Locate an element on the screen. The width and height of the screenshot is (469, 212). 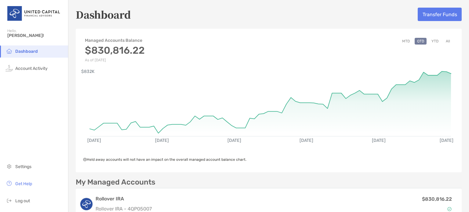
h4: Managed Accounts Balance is located at coordinates (115, 40).